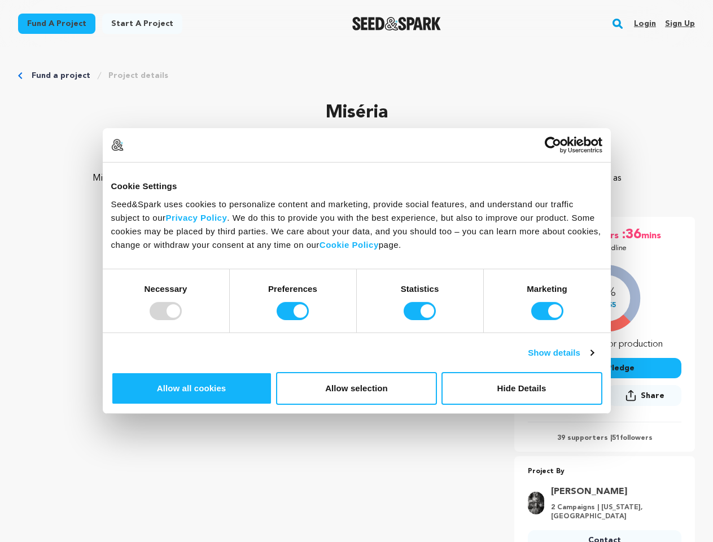 The height and width of the screenshot is (542, 713). I want to click on p: Horror, Thriller, so click(356, 156).